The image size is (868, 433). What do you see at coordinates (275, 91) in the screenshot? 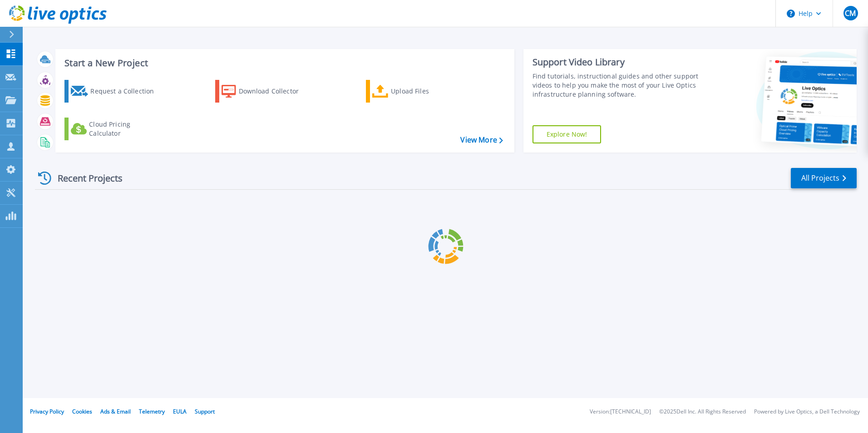
I see `div: Download Collector` at bounding box center [275, 91].